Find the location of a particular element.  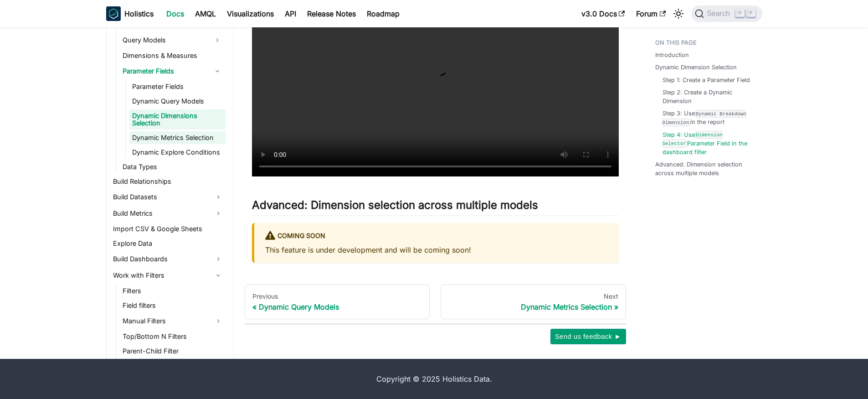

button: Collapse sidebar category 'Parameter Fields' is located at coordinates (217, 72).